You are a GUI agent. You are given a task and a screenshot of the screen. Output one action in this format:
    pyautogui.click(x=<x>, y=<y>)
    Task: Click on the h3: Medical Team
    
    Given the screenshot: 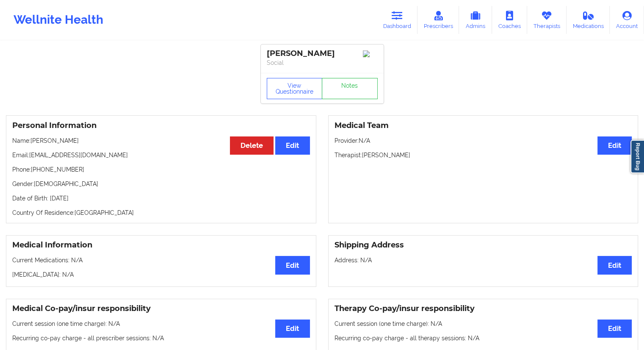 What is the action you would take?
    pyautogui.click(x=483, y=125)
    